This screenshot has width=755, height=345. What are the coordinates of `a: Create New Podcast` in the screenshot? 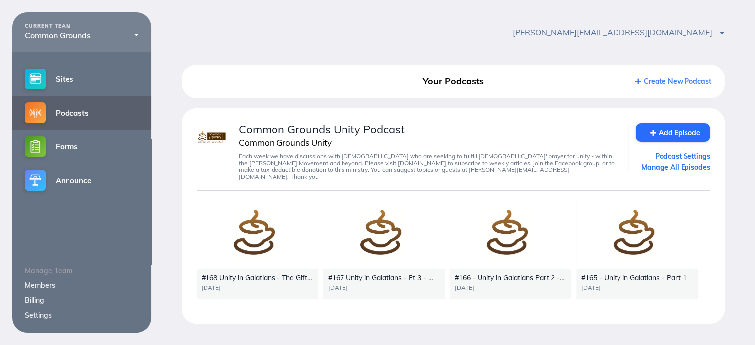 It's located at (673, 81).